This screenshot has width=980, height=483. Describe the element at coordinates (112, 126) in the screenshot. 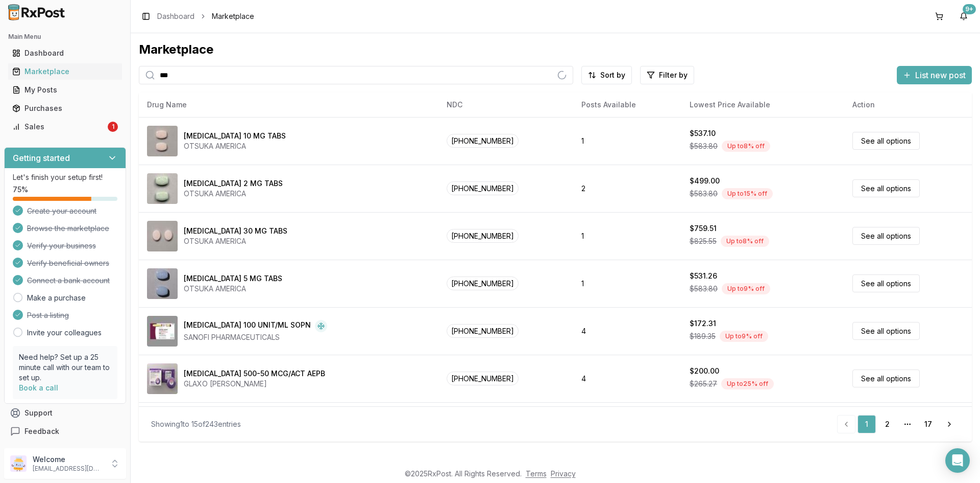

I see `div: 1` at that location.